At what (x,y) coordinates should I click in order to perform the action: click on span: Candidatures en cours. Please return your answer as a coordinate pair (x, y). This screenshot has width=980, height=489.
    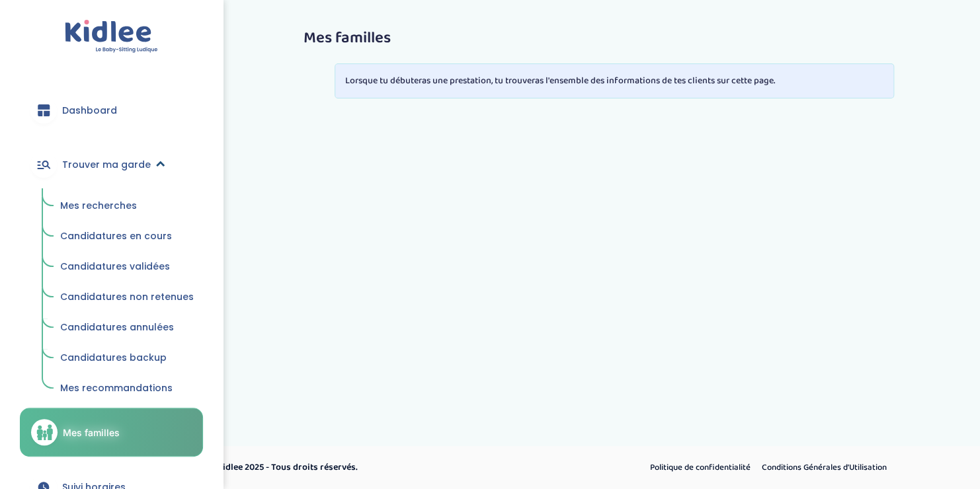
    Looking at the image, I should click on (116, 236).